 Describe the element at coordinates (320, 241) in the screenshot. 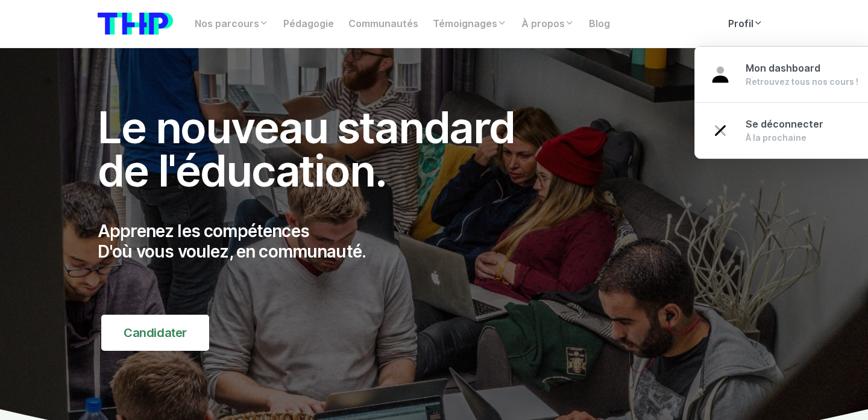

I see `p: Apprenez les compétences D'où vous voulez, en communauté.` at that location.